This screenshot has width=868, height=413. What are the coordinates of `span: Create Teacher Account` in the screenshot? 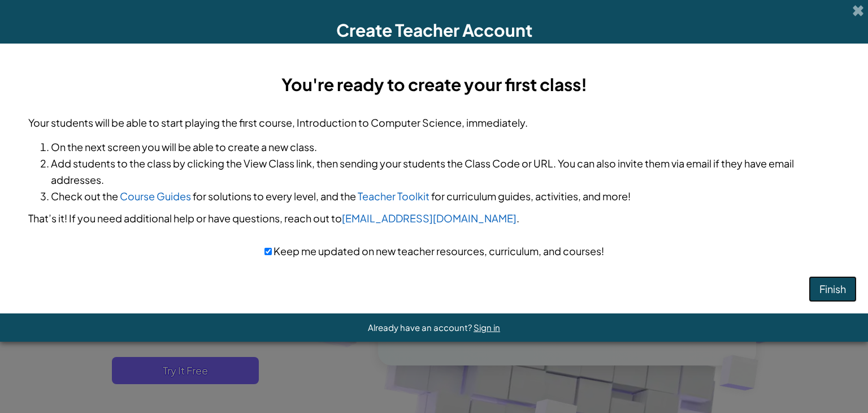 It's located at (434, 30).